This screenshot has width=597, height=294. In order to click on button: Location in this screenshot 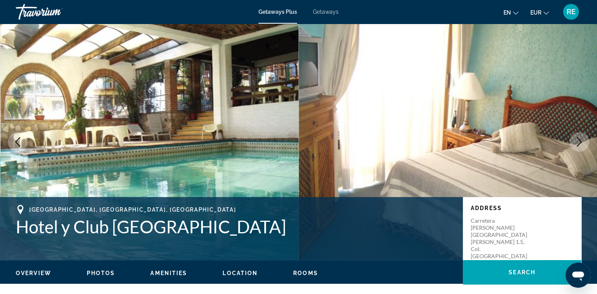, I will do `click(240, 273)`.